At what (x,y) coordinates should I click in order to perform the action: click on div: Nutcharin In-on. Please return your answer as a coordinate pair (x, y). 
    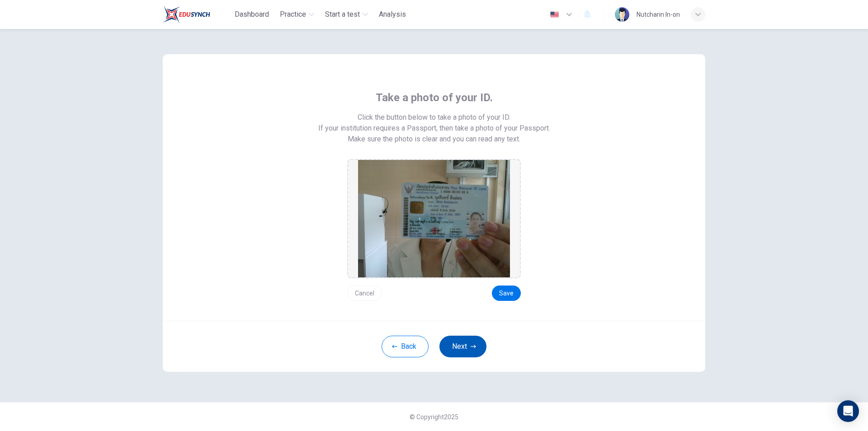
    Looking at the image, I should click on (659, 14).